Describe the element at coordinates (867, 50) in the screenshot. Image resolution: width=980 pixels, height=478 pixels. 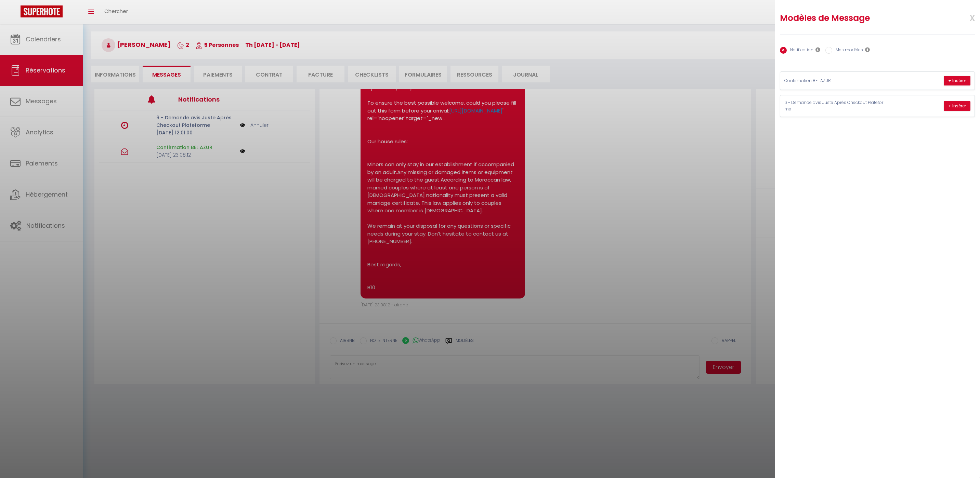
I see `i: Les modèles généraux sont visibles par vous et votre équipe` at that location.